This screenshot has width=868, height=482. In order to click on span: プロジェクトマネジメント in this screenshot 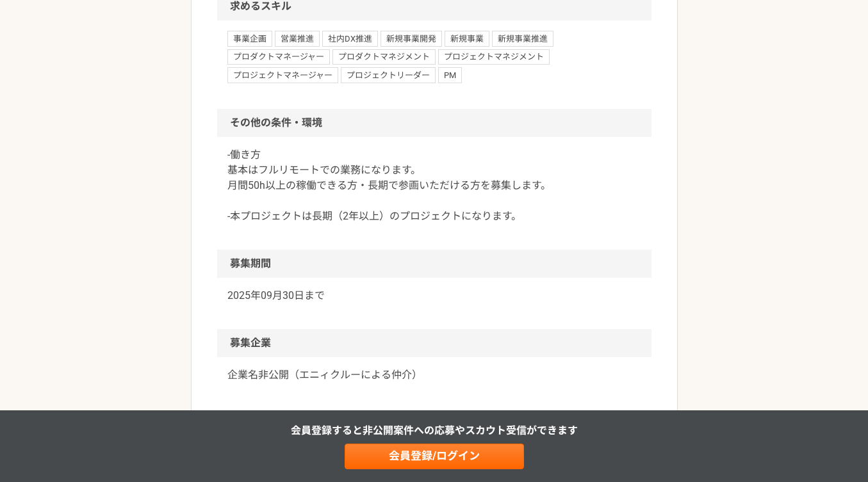, I will do `click(494, 57)`.